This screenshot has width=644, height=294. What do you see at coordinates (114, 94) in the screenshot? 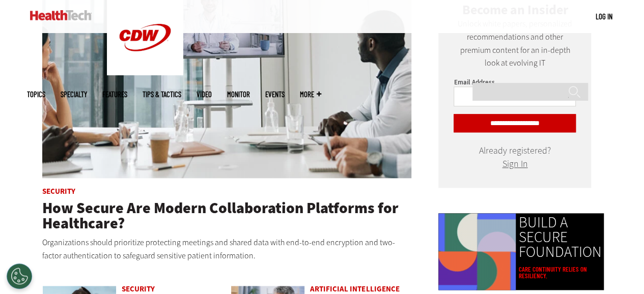
I see `a: Features` at bounding box center [114, 94].